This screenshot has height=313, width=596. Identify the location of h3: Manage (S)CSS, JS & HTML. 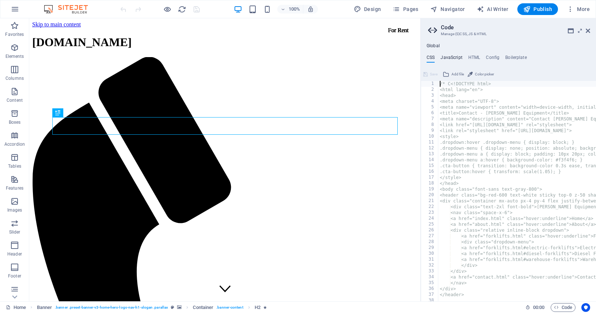
(508, 34).